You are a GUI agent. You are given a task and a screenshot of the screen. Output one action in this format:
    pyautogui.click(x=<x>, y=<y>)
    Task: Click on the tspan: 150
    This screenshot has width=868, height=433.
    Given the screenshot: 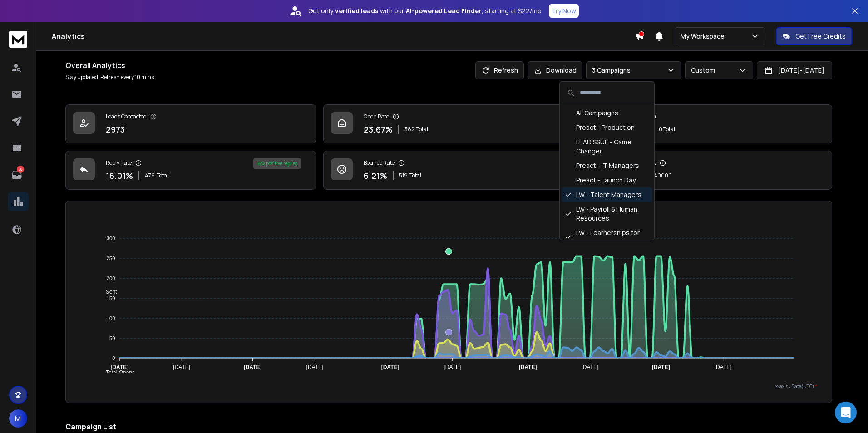 What is the action you would take?
    pyautogui.click(x=111, y=299)
    